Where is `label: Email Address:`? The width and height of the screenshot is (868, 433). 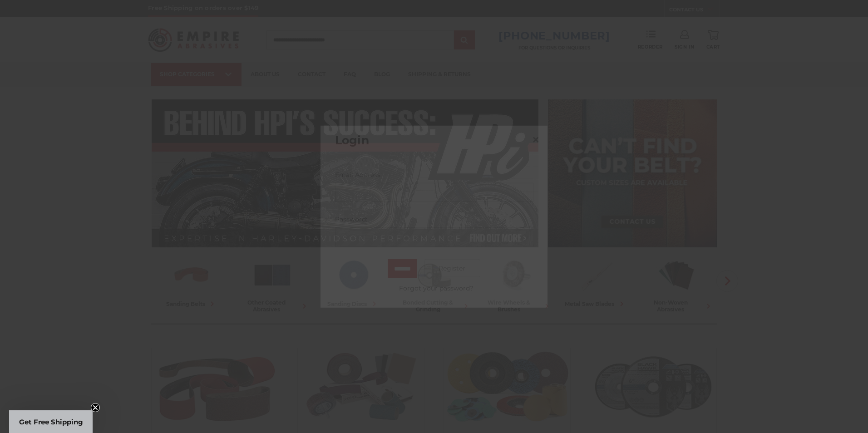 label: Email Address: is located at coordinates (434, 175).